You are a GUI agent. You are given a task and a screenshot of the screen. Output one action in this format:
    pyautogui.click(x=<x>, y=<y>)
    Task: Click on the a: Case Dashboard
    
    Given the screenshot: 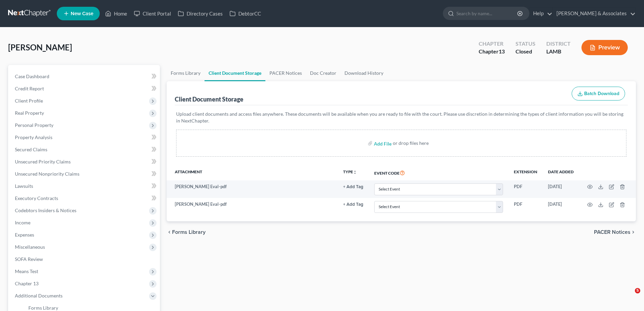 What is the action you would take?
    pyautogui.click(x=85, y=77)
    